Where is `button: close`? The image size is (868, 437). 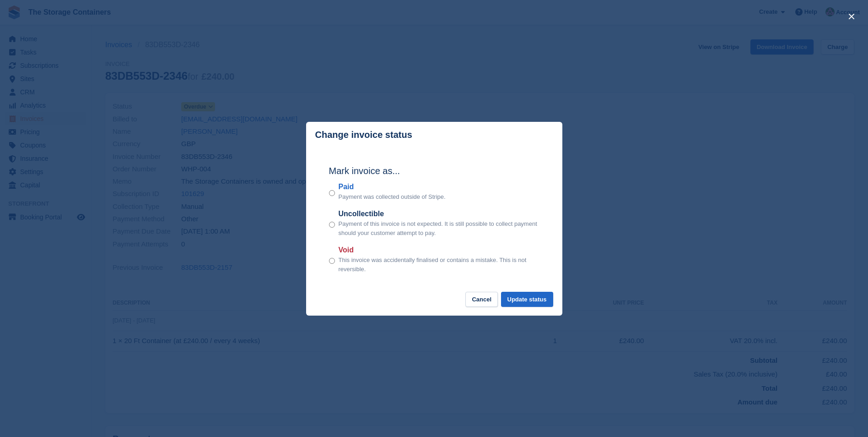
button: close is located at coordinates (851, 17).